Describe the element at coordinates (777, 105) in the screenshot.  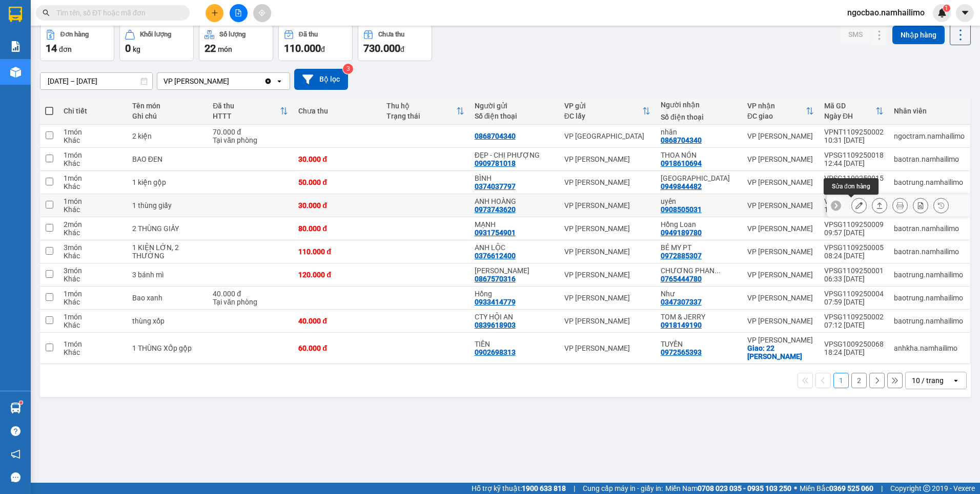
I see `div: VP nhận` at that location.